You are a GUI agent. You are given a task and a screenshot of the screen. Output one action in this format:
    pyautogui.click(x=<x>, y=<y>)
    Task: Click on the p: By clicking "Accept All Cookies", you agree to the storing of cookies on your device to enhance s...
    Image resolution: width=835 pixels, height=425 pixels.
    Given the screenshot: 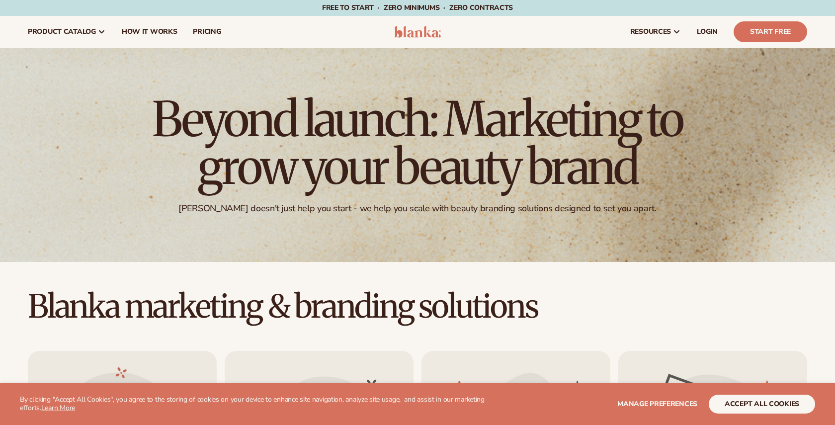 What is the action you would take?
    pyautogui.click(x=253, y=404)
    